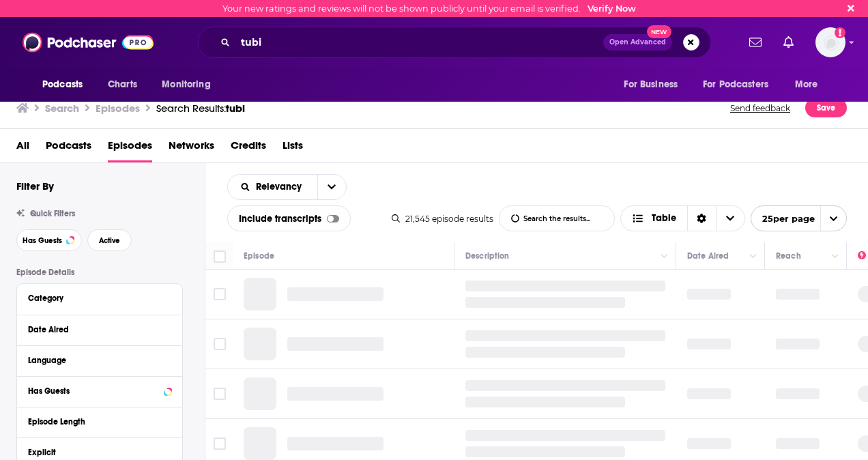 Image resolution: width=868 pixels, height=460 pixels. I want to click on div: Language, so click(95, 361).